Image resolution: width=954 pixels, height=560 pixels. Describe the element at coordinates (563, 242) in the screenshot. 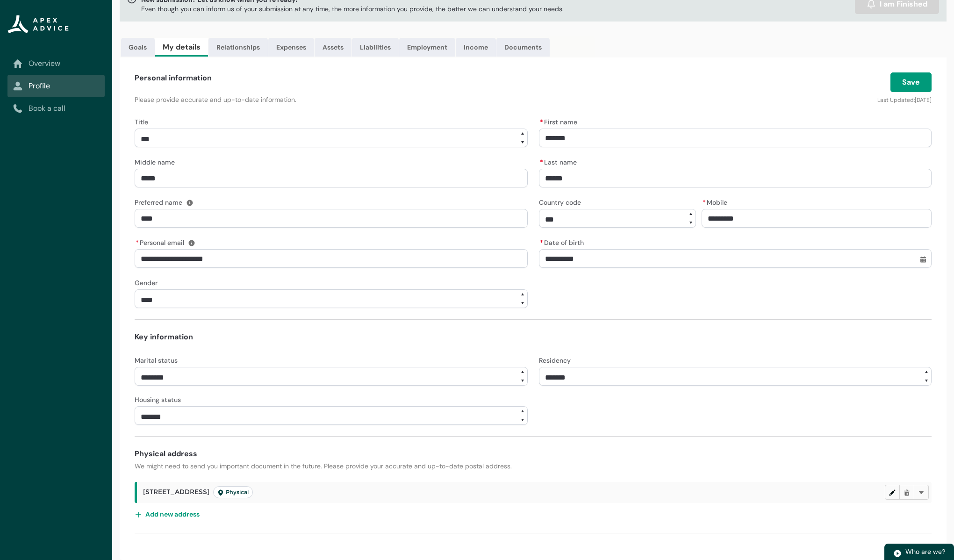

I see `label: Date of birth` at that location.